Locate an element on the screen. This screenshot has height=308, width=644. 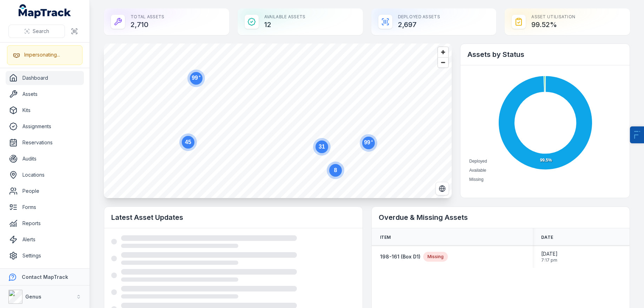
text: 45 is located at coordinates (188, 142).